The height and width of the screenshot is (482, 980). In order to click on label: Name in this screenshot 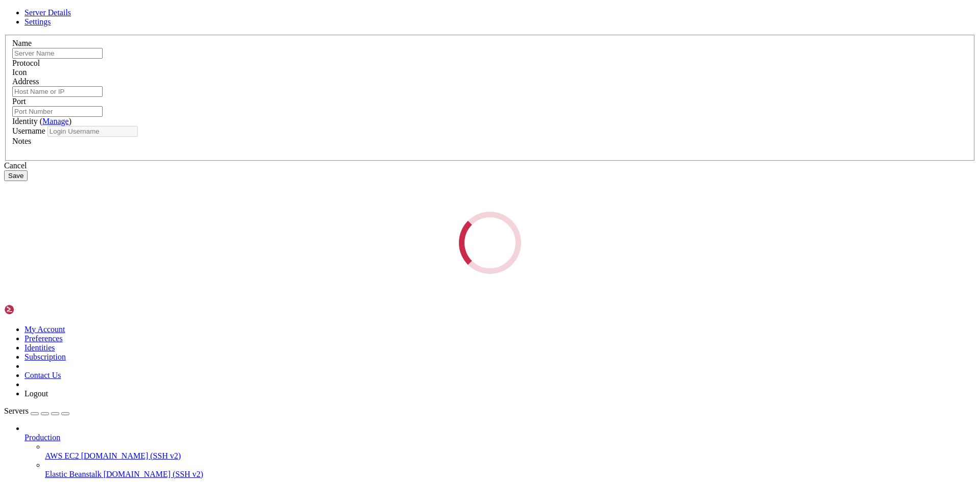, I will do `click(22, 43)`.